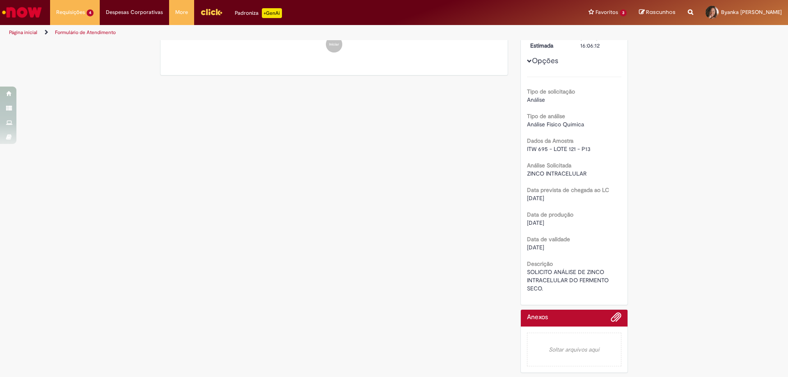 The width and height of the screenshot is (788, 377). I want to click on span: ZINCO INTRACELULAR, so click(557, 174).